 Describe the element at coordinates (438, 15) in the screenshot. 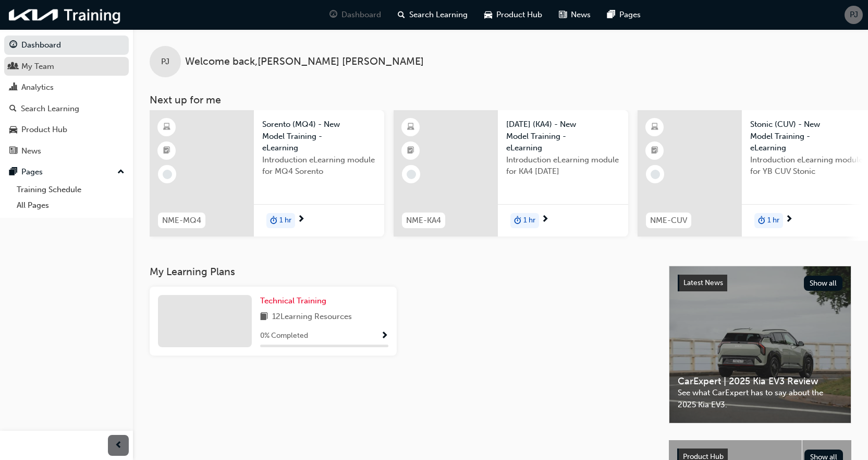

I see `span: Search Learning` at that location.